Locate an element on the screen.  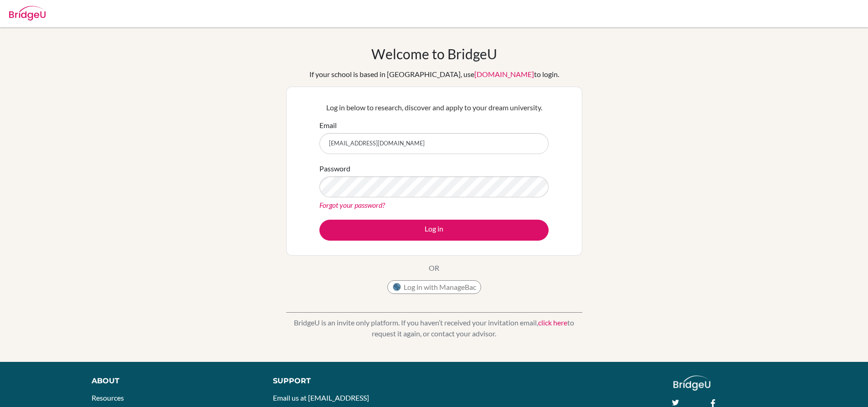
p: OR is located at coordinates (434, 268).